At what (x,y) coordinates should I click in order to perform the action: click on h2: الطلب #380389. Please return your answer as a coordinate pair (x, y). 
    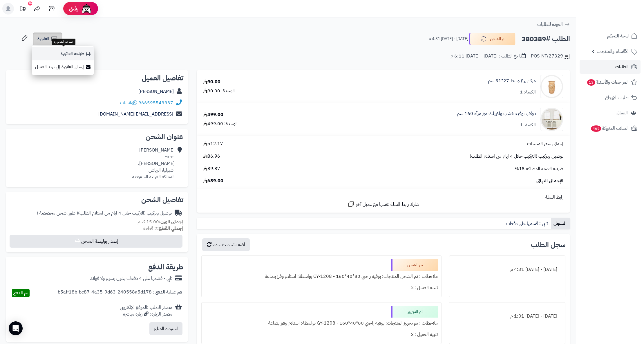
    Looking at the image, I should click on (546, 39).